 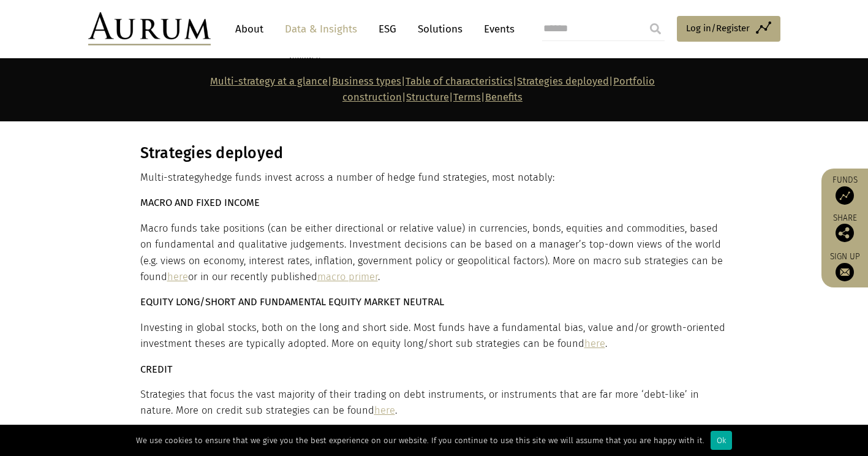 What do you see at coordinates (172, 177) in the screenshot?
I see `span: Multi-strategy` at bounding box center [172, 177].